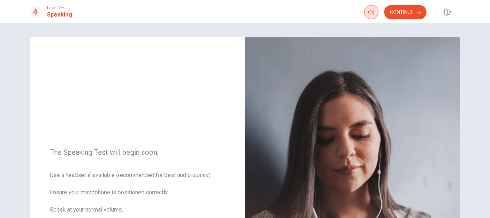  I want to click on h1: Speaking, so click(60, 15).